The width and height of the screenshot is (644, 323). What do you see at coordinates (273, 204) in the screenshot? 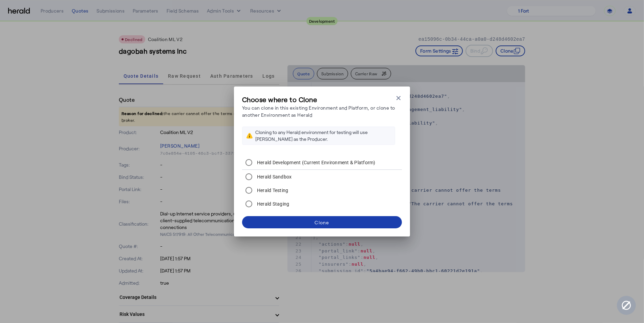
I see `label: Herald Staging` at bounding box center [273, 204].